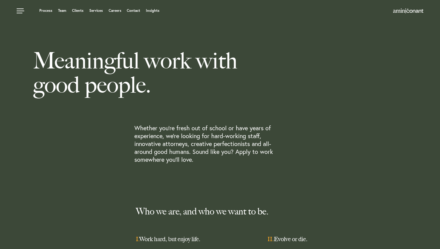  I want to click on h3: Work hard, but enjoy life., so click(202, 239).